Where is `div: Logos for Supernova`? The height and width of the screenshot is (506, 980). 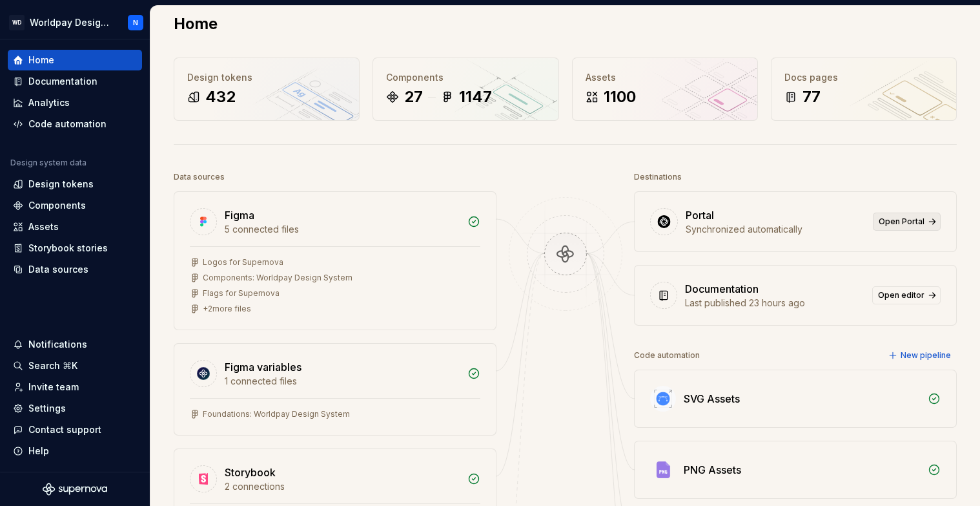 div: Logos for Supernova is located at coordinates (243, 262).